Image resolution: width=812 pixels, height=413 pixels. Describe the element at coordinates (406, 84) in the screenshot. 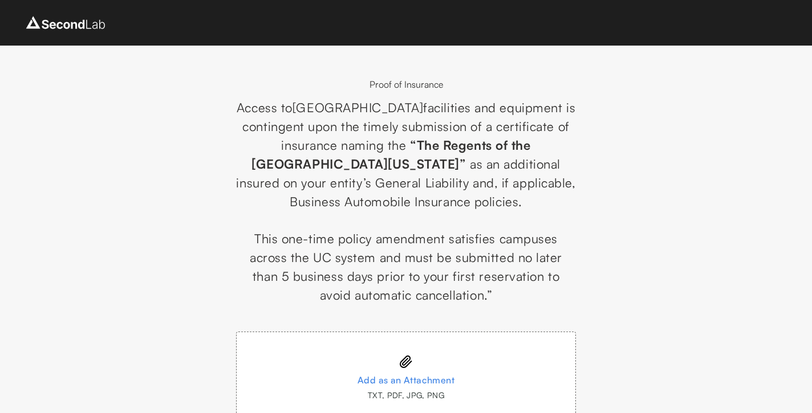

I see `div: Proof of Insurance` at that location.